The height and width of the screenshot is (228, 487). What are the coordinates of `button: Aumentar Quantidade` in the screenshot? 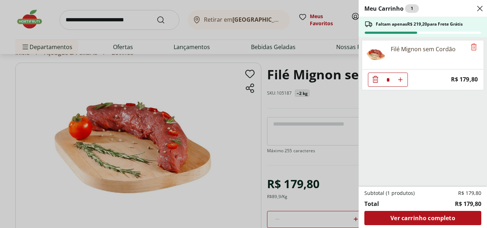 It's located at (400, 80).